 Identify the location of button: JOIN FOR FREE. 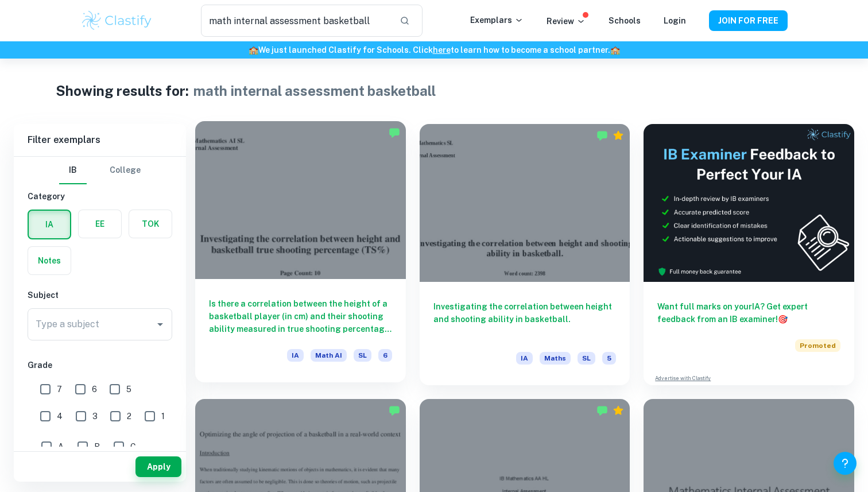
(748, 20).